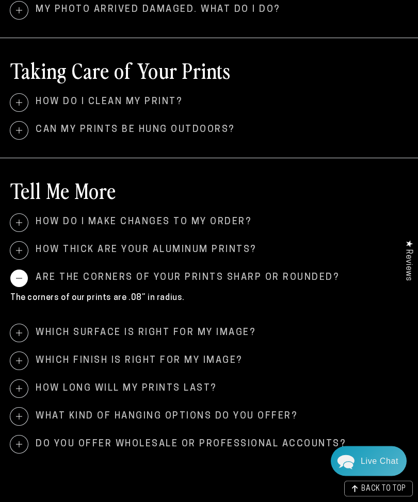 This screenshot has width=418, height=502. Describe the element at coordinates (209, 279) in the screenshot. I see `summary: Are the corners of your prints sharp or rounded?` at that location.